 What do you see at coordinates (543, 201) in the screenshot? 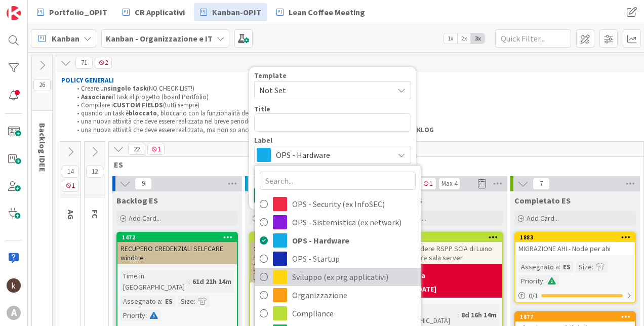
I see `span: Completato ES` at bounding box center [543, 201].